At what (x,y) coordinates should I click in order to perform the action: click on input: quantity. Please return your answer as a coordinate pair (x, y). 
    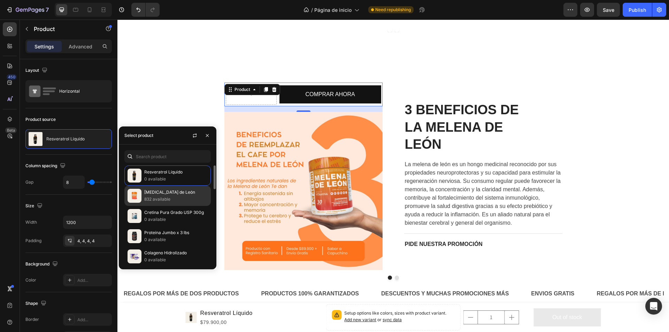
    Looking at the image, I should click on (374, 298).